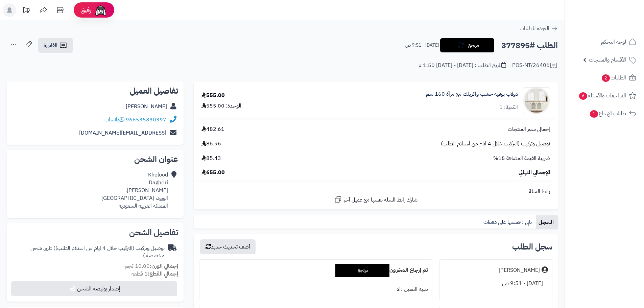 This screenshot has width=644, height=308. I want to click on div: POS-NT/26406, so click(534, 66).